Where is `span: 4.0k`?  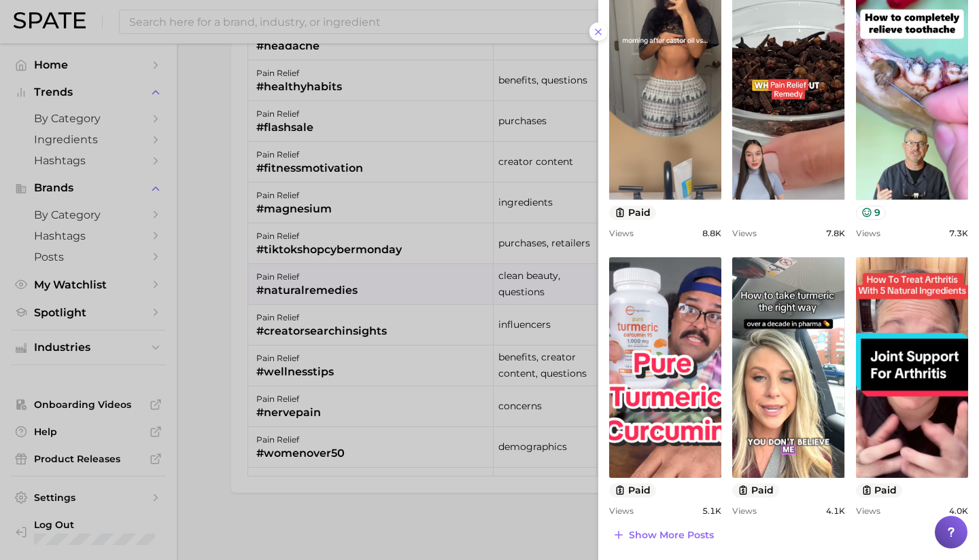
span: 4.0k is located at coordinates (958, 510).